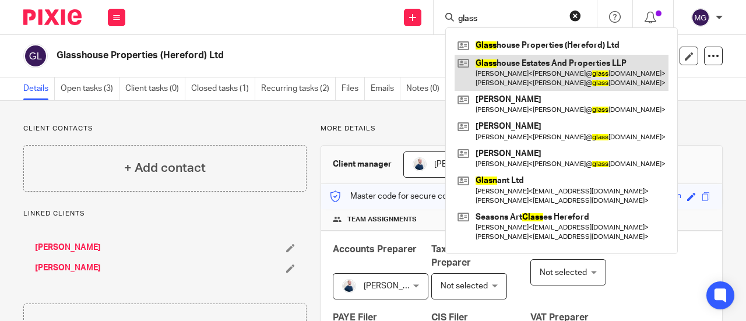 The width and height of the screenshot is (746, 321). I want to click on input: Search, so click(509, 19).